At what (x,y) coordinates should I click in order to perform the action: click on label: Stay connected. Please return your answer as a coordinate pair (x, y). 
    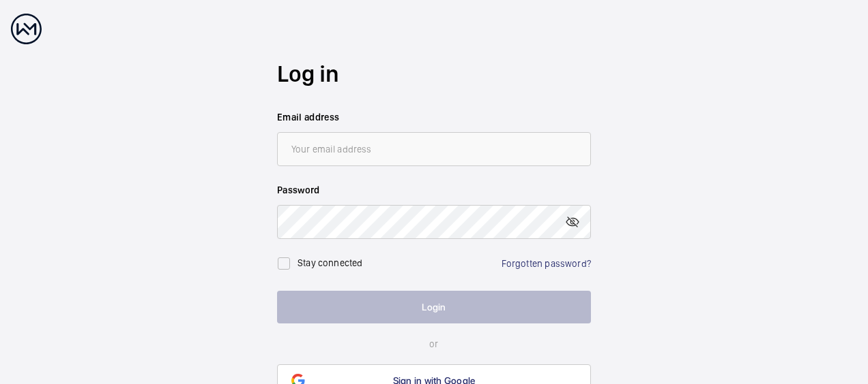
    Looking at the image, I should click on (330, 263).